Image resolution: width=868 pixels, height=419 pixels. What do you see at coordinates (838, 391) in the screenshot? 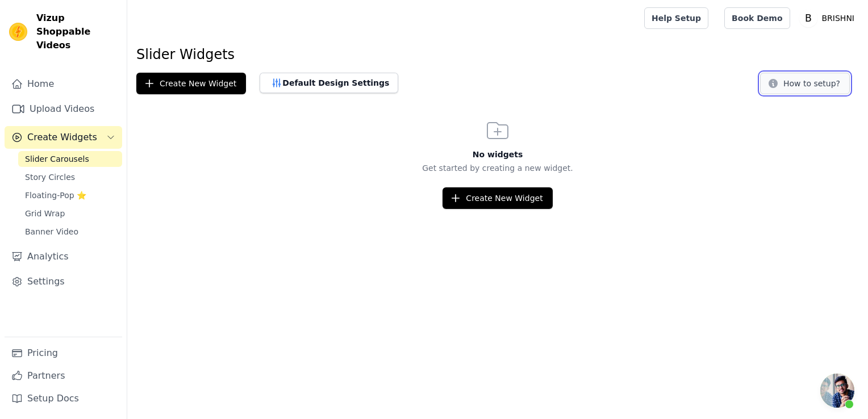
I see `a: Open chat` at bounding box center [838, 391].